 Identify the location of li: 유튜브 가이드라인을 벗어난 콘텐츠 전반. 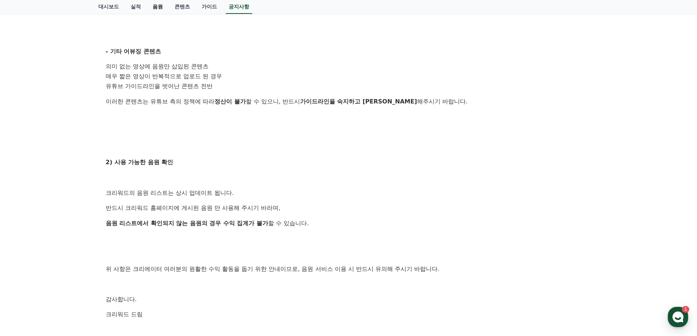
(348, 86).